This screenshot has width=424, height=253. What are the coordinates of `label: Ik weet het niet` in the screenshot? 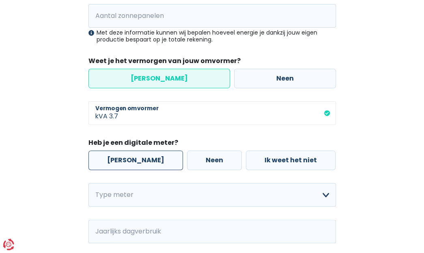 It's located at (291, 160).